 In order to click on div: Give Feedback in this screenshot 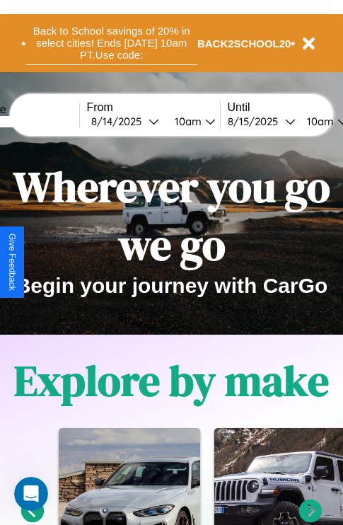, I will do `click(12, 262)`.